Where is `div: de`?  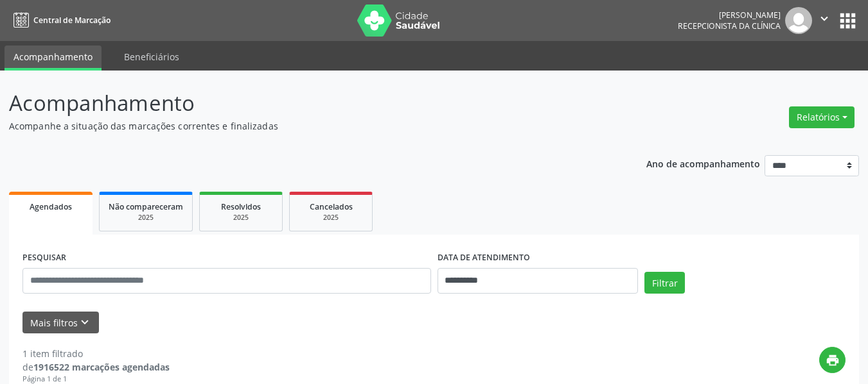 div: de is located at coordinates (96, 367).